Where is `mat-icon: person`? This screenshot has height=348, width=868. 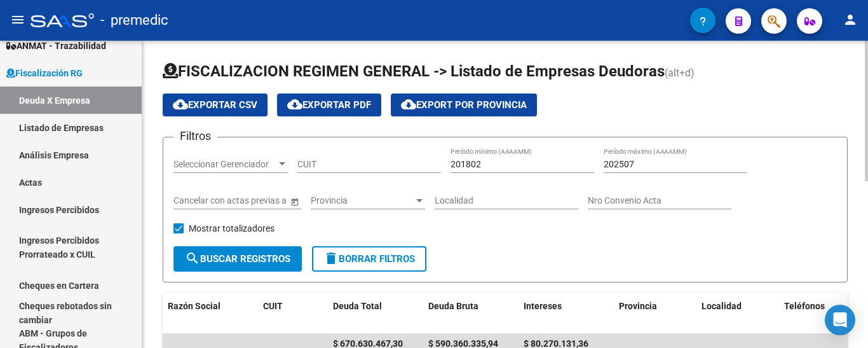 mat-icon: person is located at coordinates (851, 20).